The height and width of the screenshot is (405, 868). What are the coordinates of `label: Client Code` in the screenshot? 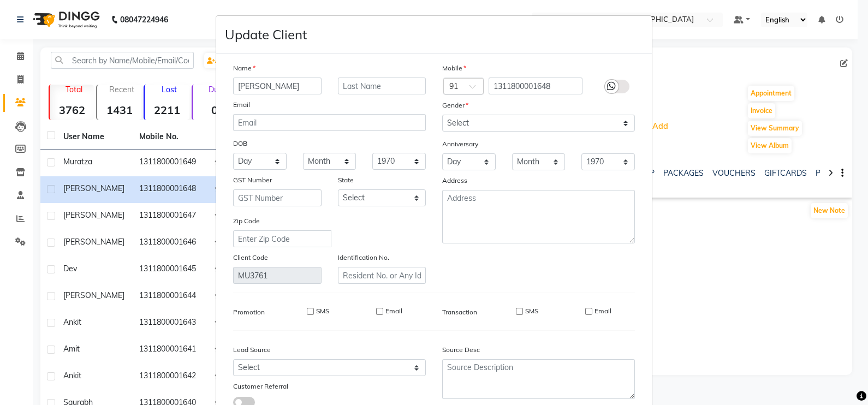 It's located at (250, 258).